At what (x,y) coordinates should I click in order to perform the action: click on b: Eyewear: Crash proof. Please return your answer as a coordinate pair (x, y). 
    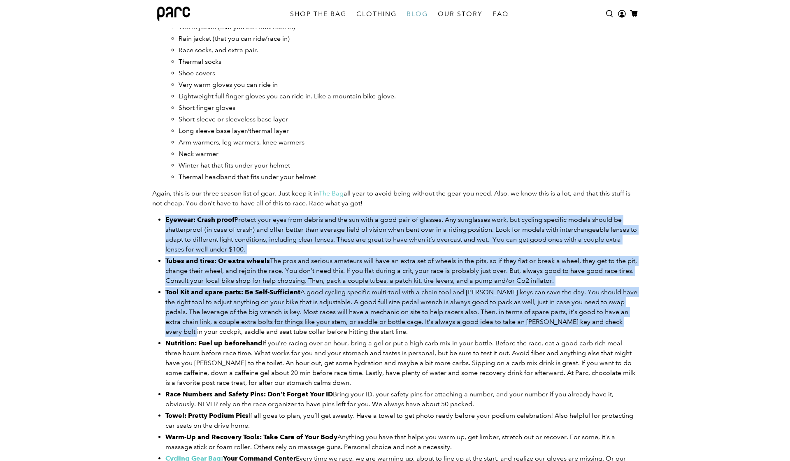
    Looking at the image, I should click on (200, 219).